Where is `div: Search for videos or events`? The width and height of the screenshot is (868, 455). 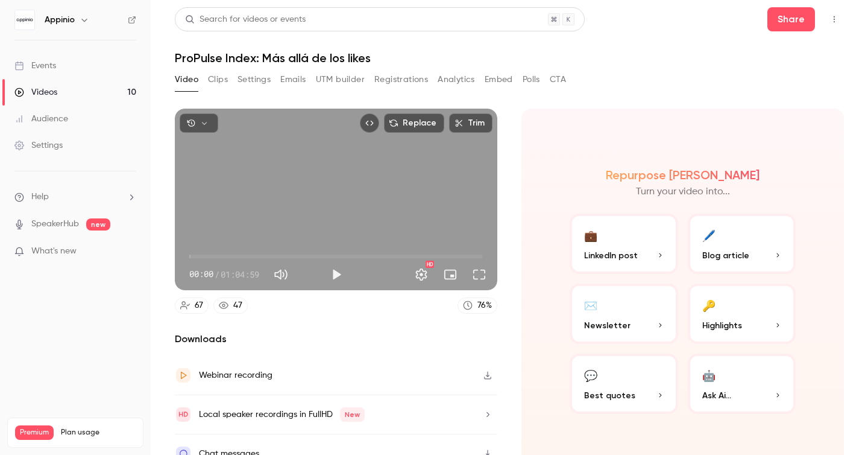
div: Search for videos or events is located at coordinates (246, 19).